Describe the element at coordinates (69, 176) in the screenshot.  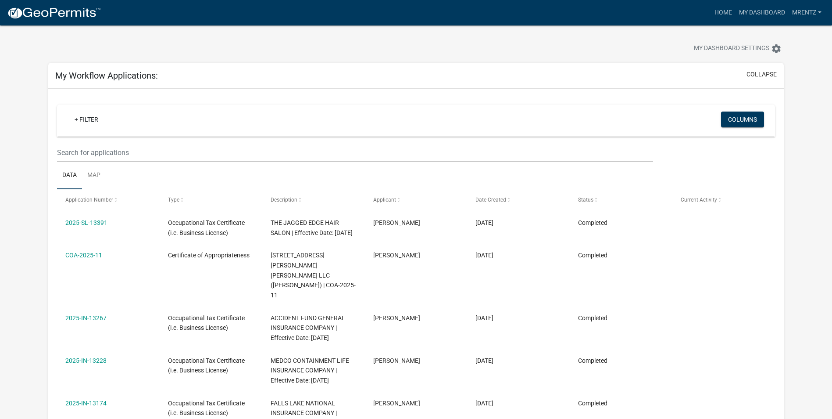
I see `a: Data` at that location.